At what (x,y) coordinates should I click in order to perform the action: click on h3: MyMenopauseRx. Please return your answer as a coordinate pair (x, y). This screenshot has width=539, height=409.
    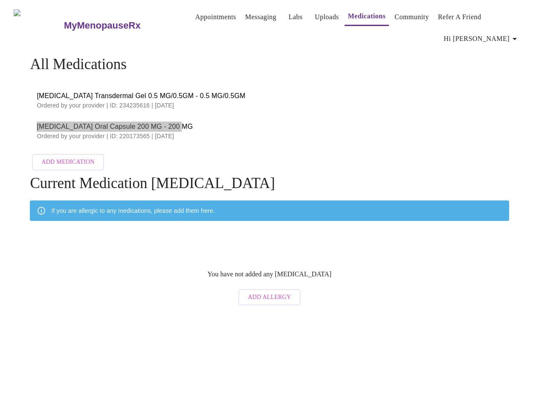
    Looking at the image, I should click on (102, 26).